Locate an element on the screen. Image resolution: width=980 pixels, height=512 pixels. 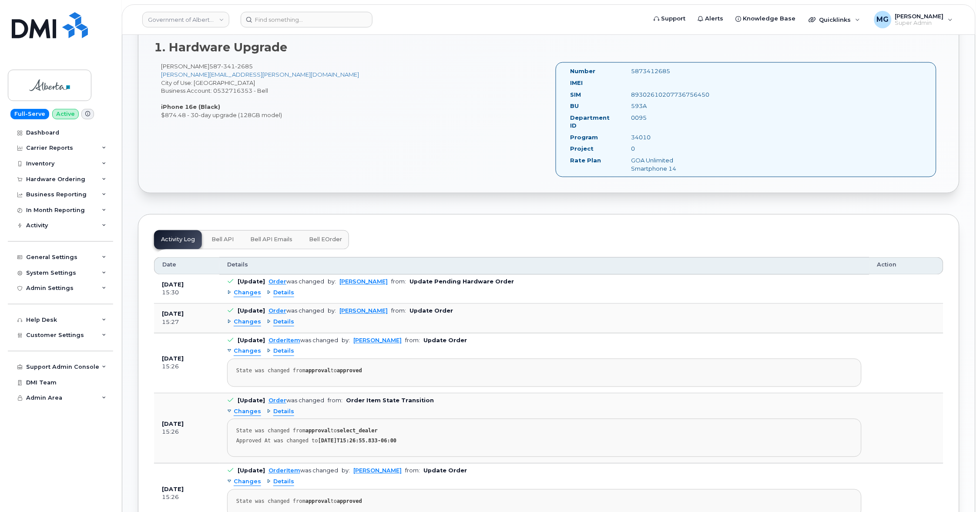
div: 5873412685 is located at coordinates (667, 71).